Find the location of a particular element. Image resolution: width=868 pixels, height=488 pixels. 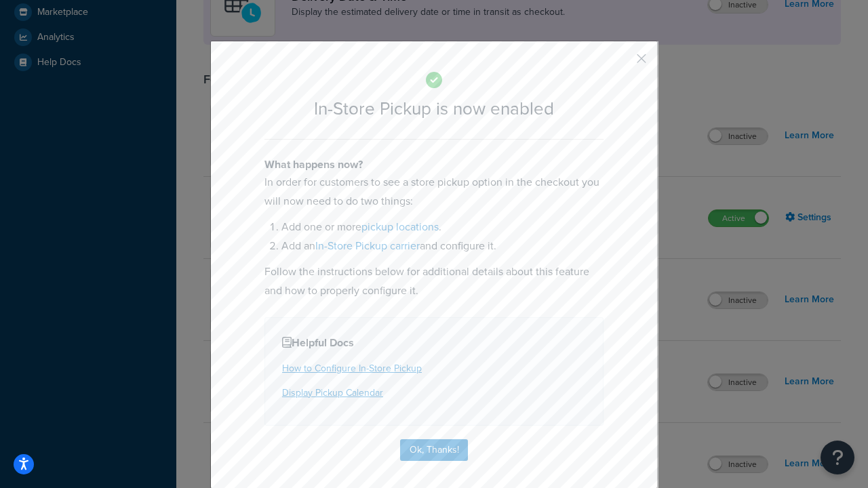

li: Add an and configure it. is located at coordinates (442, 246).